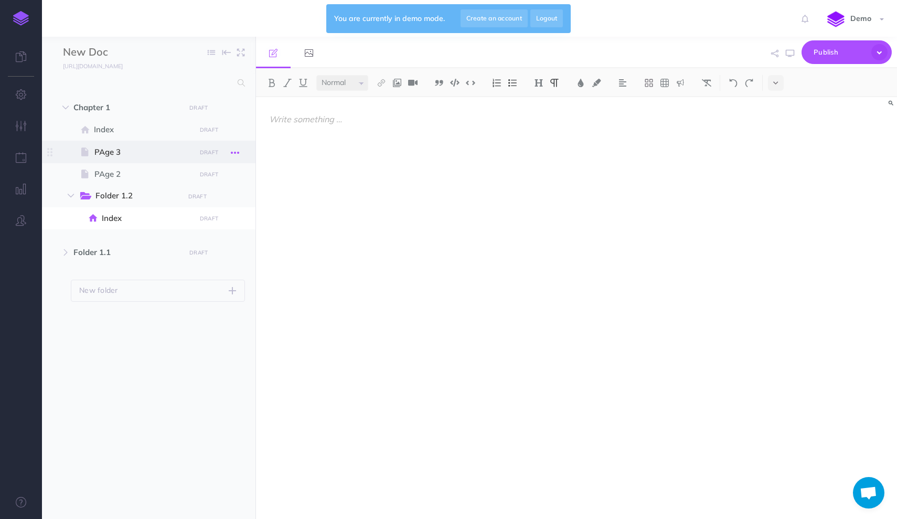 The height and width of the screenshot is (519, 897). What do you see at coordinates (381, 83) in the screenshot?
I see `img: Link button` at bounding box center [381, 83].